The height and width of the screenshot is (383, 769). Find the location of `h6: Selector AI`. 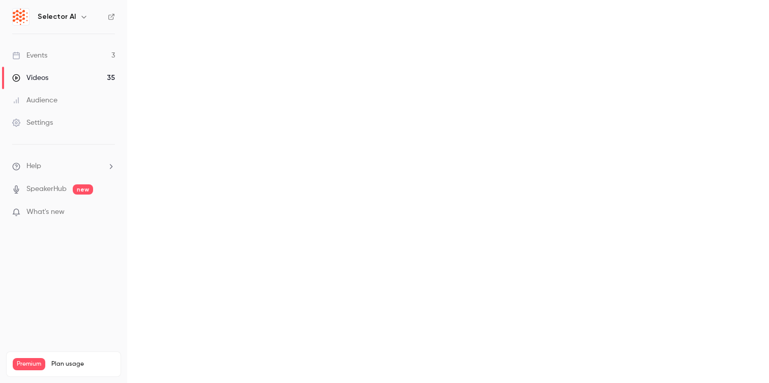

h6: Selector AI is located at coordinates (56, 17).